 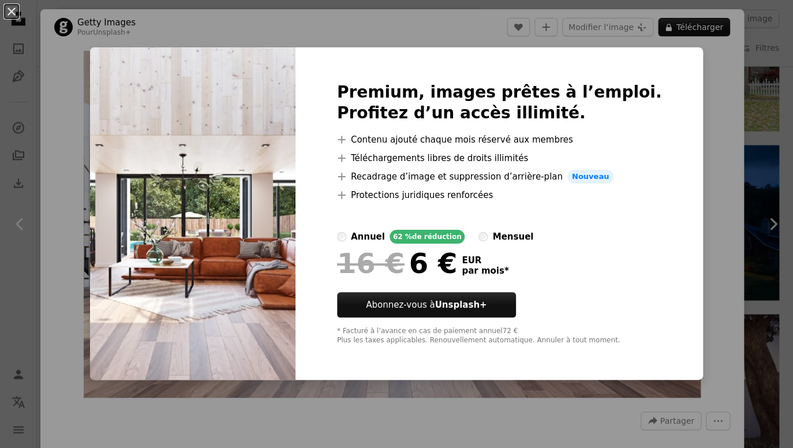 I want to click on div: 6 €, so click(x=397, y=263).